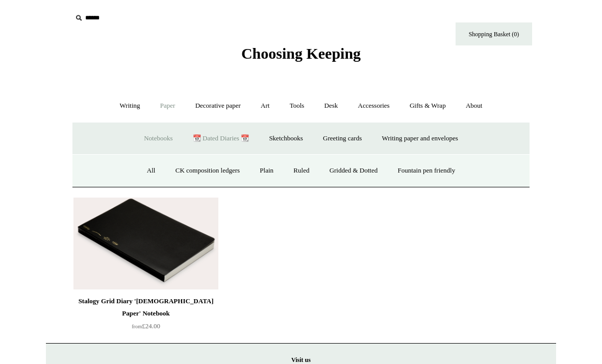 This screenshot has height=364, width=602. I want to click on a: Accessories, so click(374, 105).